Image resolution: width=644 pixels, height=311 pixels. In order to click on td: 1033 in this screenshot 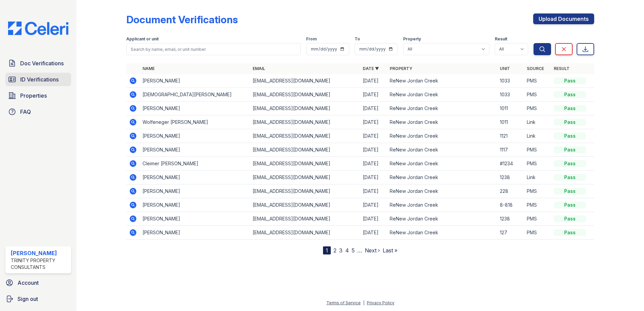, I will do `click(511, 81)`.